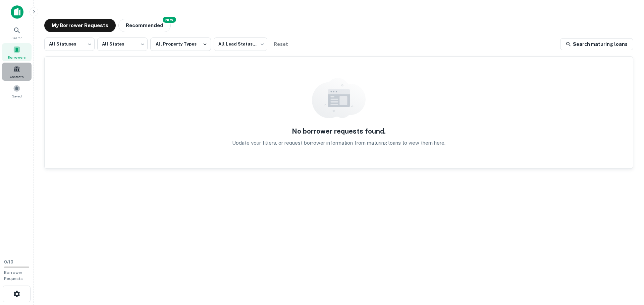 The width and height of the screenshot is (644, 305). What do you see at coordinates (17, 52) in the screenshot?
I see `div: Borrowers` at bounding box center [17, 52].